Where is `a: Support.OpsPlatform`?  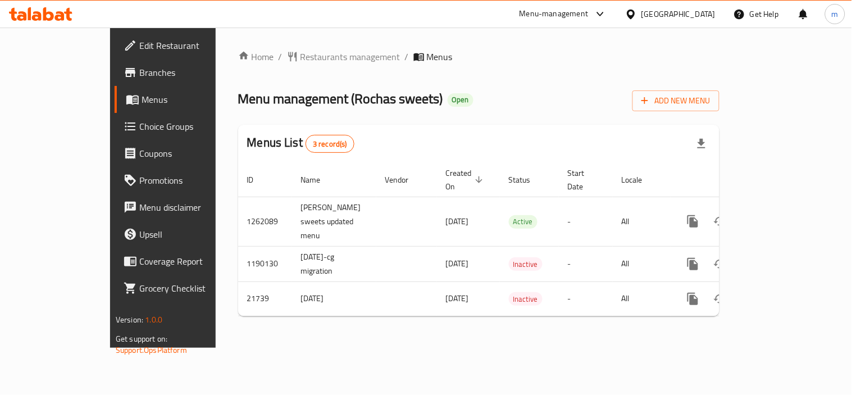
a: Support.OpsPlatform is located at coordinates (151, 350).